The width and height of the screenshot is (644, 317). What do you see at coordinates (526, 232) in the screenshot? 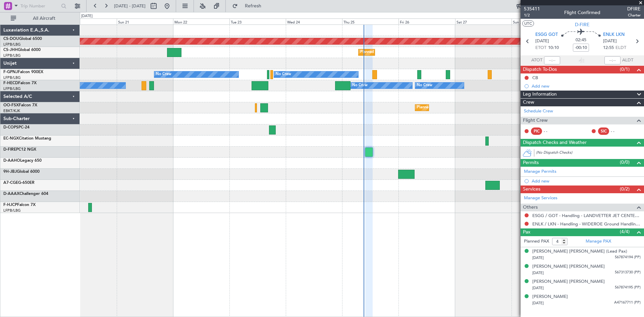
I see `span: Pax` at bounding box center [526, 232].